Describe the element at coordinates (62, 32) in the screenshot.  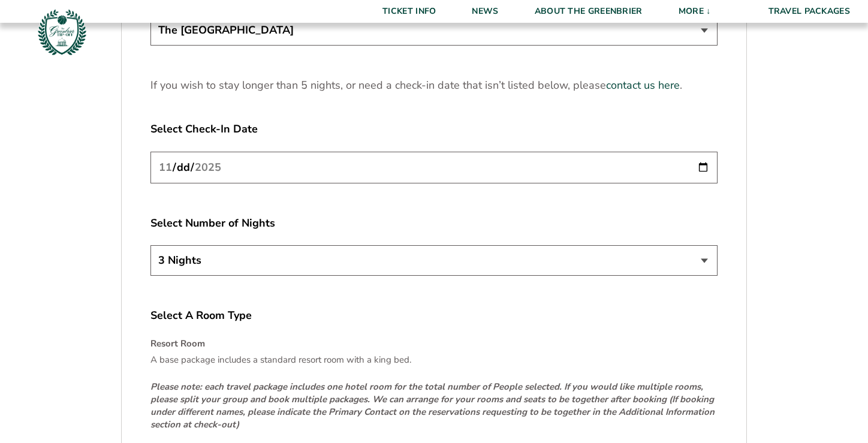
I see `img: Greenbrier Tip-Off` at that location.